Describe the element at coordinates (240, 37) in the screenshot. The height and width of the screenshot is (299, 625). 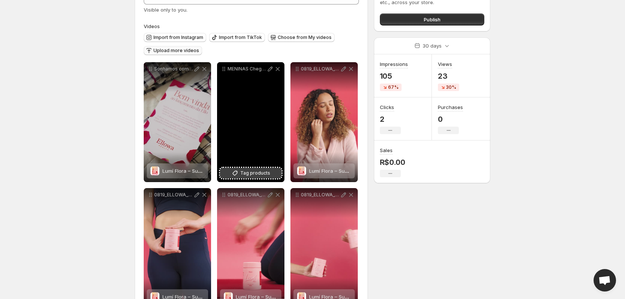
I see `span: Import from TikTok` at that location.